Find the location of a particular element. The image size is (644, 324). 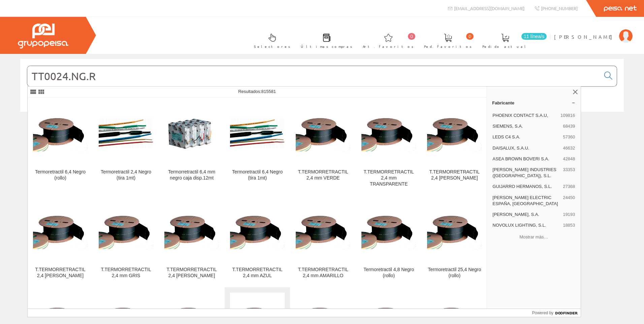

span: 11 línea/s is located at coordinates (534, 36).